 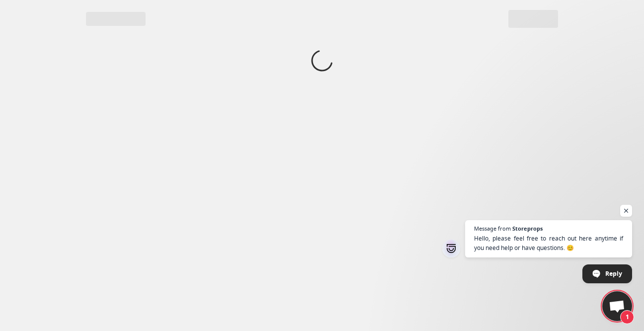 I want to click on a: Open chat, so click(x=617, y=306).